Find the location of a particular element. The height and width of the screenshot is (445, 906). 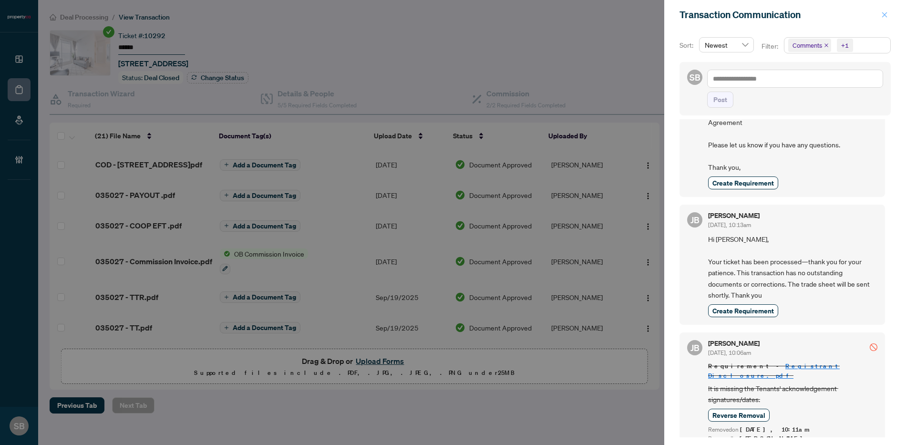

div: Removed on is located at coordinates (793, 430).